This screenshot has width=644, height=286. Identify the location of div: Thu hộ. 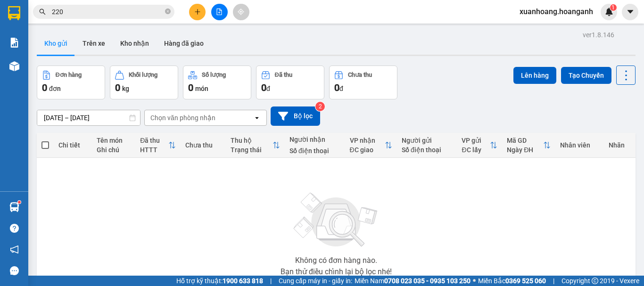
(251, 140).